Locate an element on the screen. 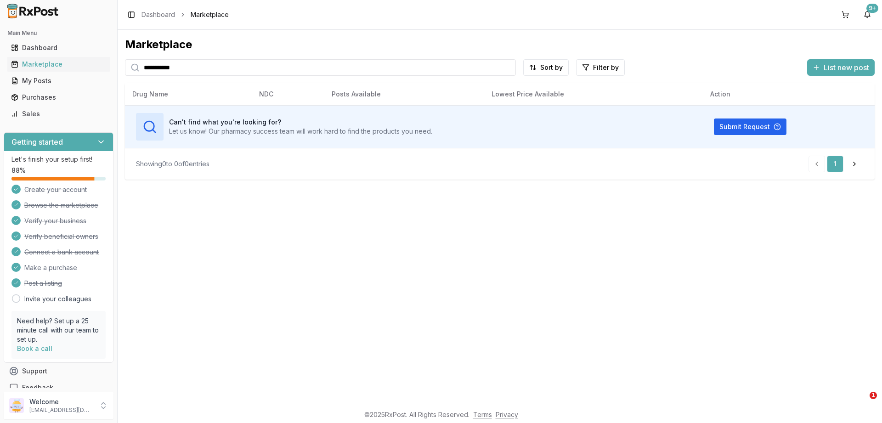 The width and height of the screenshot is (882, 423). th: NDC is located at coordinates (288, 94).